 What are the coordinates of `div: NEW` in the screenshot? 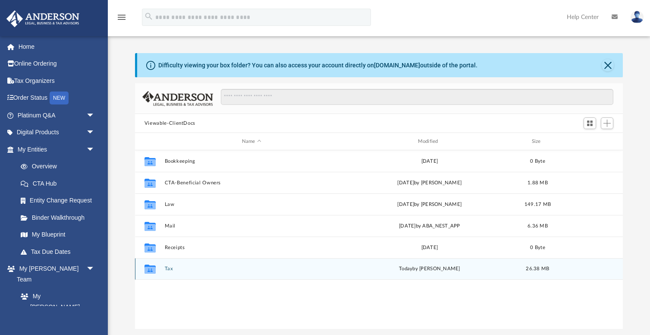 It's located at (59, 98).